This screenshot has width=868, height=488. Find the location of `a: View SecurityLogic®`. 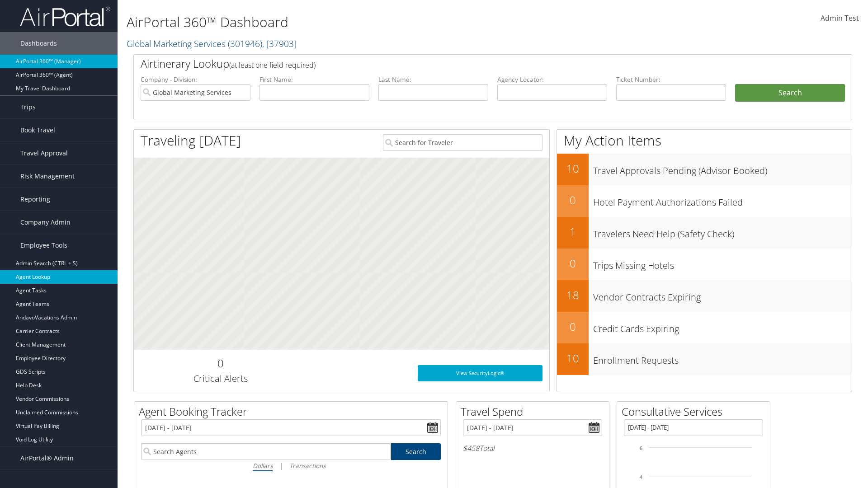

a: View SecurityLogic® is located at coordinates (480, 373).